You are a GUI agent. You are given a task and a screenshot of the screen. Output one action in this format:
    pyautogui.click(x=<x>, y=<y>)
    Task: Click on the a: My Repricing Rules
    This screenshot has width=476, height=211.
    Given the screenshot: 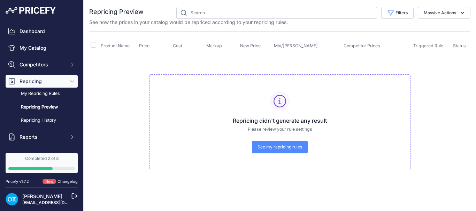 What is the action you would take?
    pyautogui.click(x=41, y=94)
    